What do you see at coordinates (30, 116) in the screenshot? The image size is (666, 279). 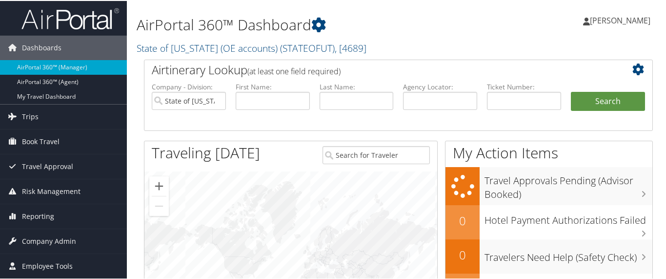 I see `span: Trips` at bounding box center [30, 116].